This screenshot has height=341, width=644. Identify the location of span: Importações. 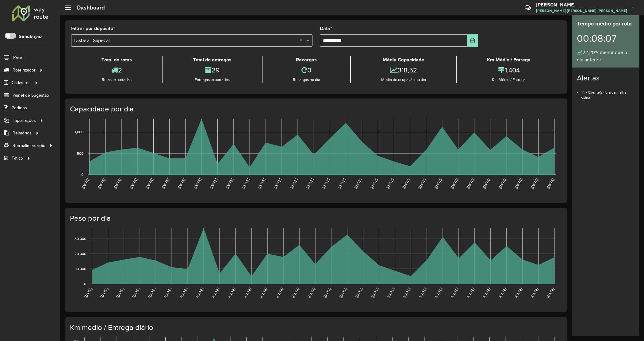
(24, 120).